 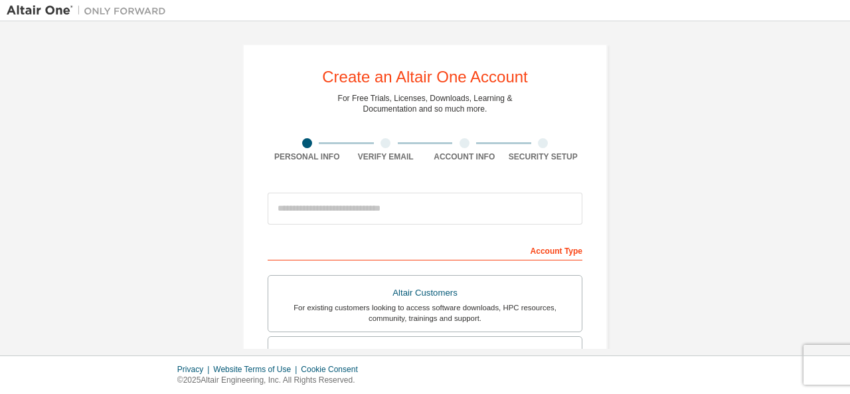 What do you see at coordinates (425, 77) in the screenshot?
I see `div: Create an Altair One Account` at bounding box center [425, 77].